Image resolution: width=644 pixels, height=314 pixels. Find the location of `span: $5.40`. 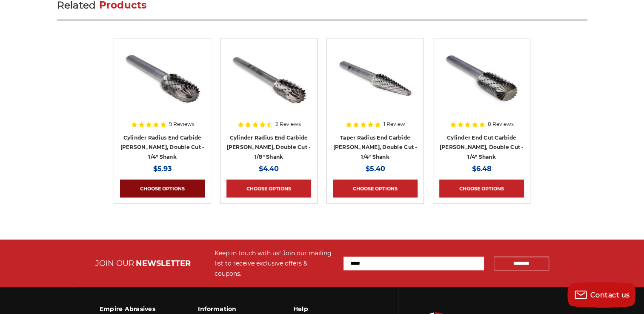

span: $5.40 is located at coordinates (375, 169).